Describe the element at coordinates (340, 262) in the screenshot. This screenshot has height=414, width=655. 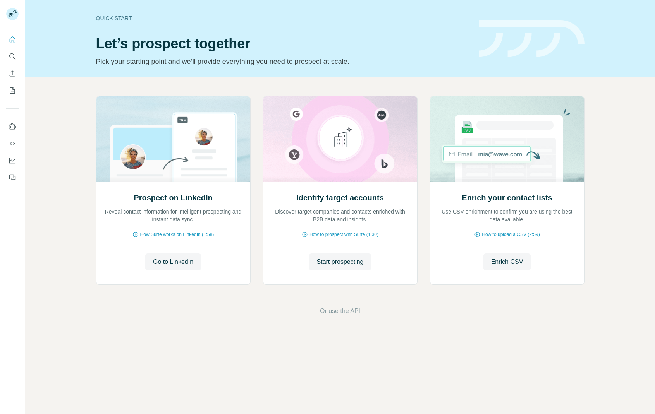
I see `span: Start prospecting` at that location.